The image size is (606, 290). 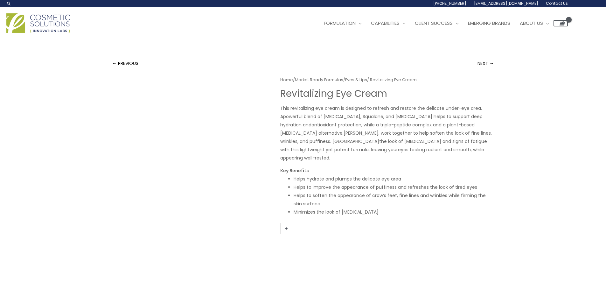 What do you see at coordinates (394, 187) in the screenshot?
I see `li: Helps to improve the appearance of puffiness and refreshes the look of tired eyes` at bounding box center [394, 187].